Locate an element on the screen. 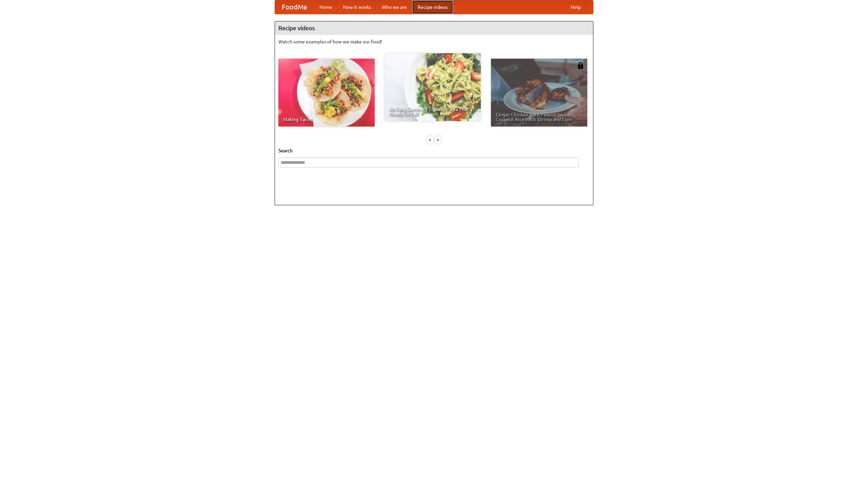 This screenshot has width=868, height=480. span: Making Tacos is located at coordinates (326, 119).